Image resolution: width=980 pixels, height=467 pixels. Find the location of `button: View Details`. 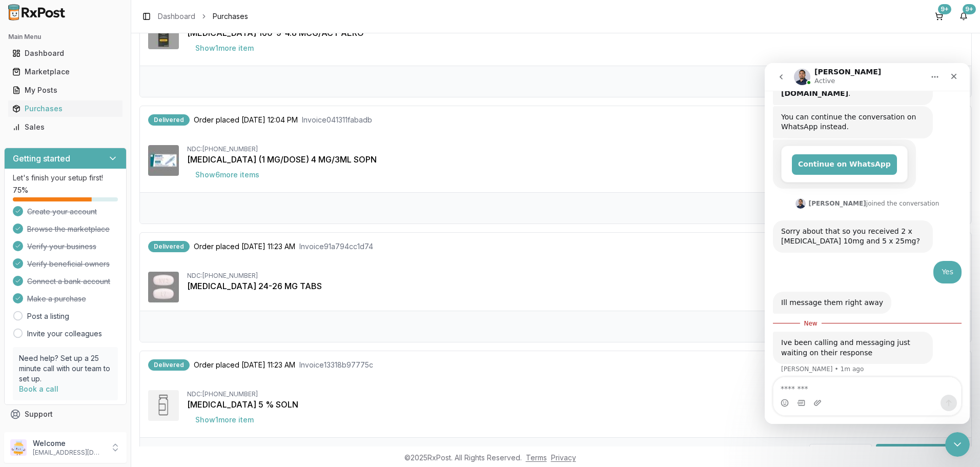

button: View Details is located at coordinates (841, 453).